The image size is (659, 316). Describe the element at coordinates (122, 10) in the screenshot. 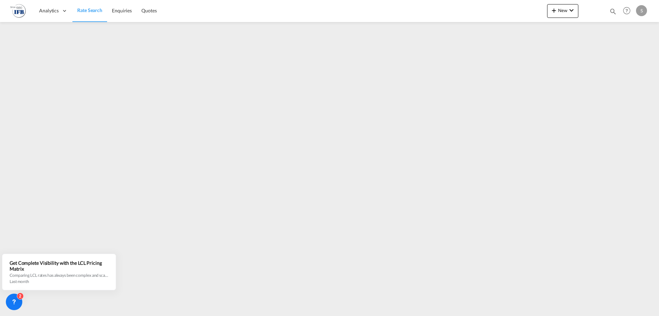

I see `span: Enquiries` at that location.